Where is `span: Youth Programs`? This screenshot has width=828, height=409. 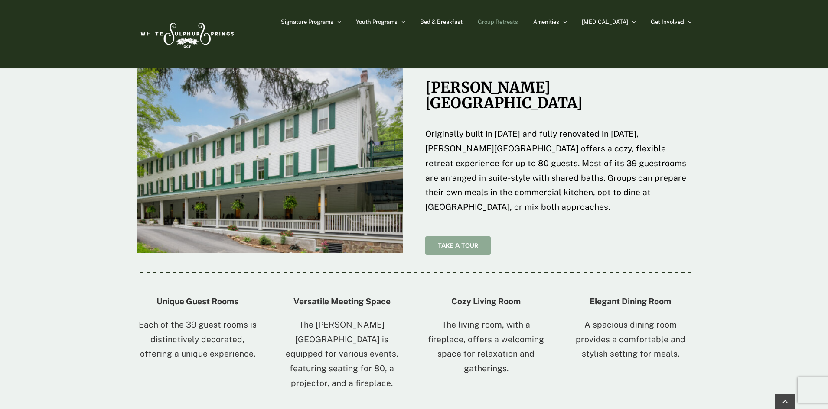
span: Youth Programs is located at coordinates (377, 22).